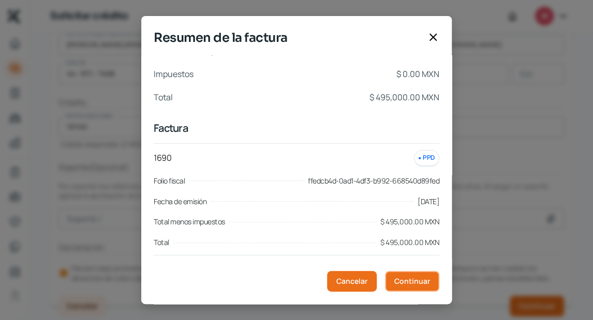 The height and width of the screenshot is (320, 593). What do you see at coordinates (163, 158) in the screenshot?
I see `p: 1690` at bounding box center [163, 158].